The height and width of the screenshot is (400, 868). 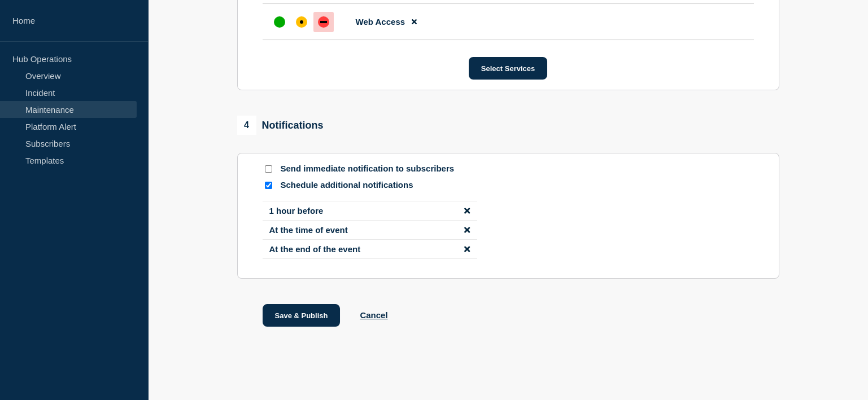 What do you see at coordinates (301, 315) in the screenshot?
I see `button: Save & Publish` at bounding box center [301, 315].